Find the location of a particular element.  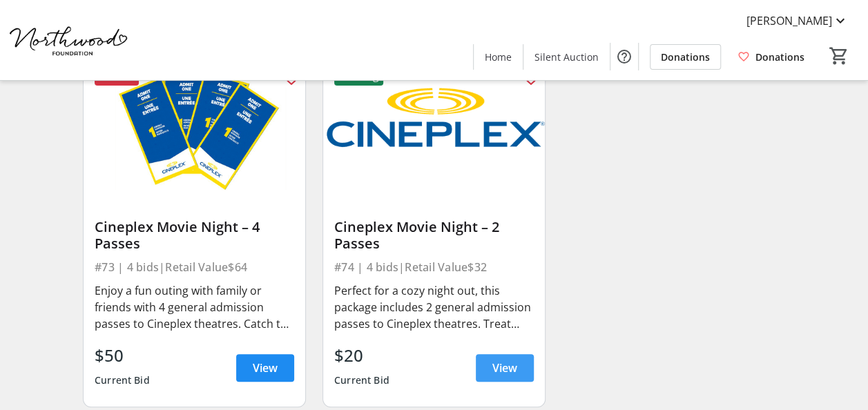

a: Home is located at coordinates (498, 56).